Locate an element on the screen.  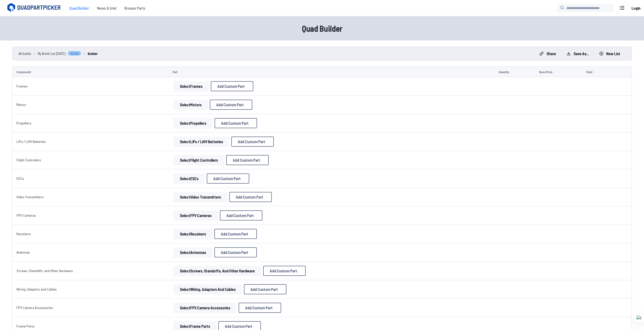
button: SelectWiring, Adapters and Cables is located at coordinates (208, 289).